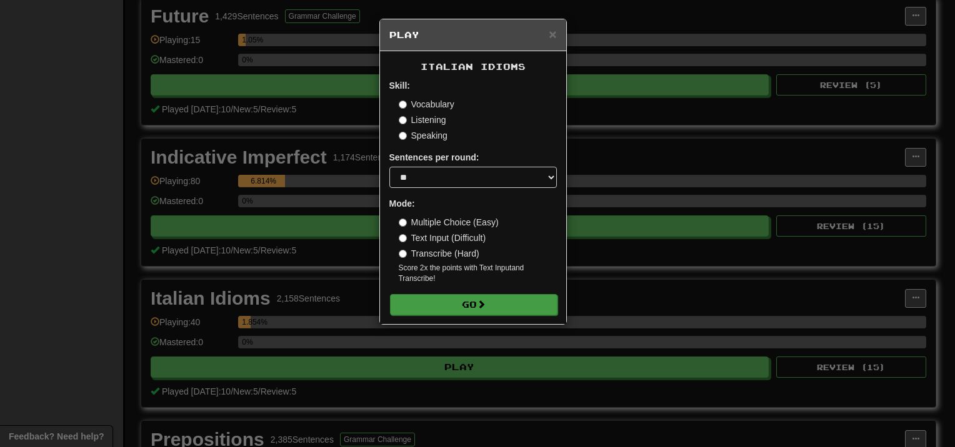 This screenshot has height=447, width=955. I want to click on input: Transcribe (Hard), so click(402, 254).